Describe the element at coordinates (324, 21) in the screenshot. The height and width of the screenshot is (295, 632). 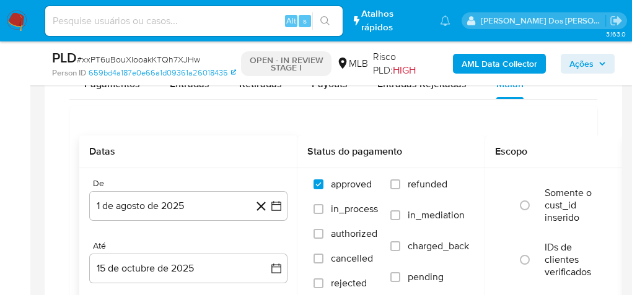
I see `button: search-icon` at that location.